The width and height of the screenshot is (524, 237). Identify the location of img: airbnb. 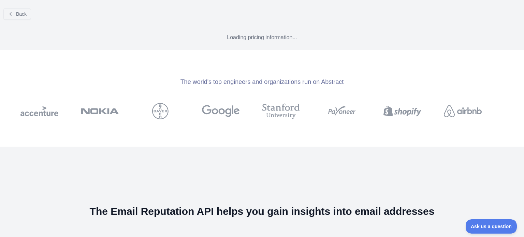
(463, 111).